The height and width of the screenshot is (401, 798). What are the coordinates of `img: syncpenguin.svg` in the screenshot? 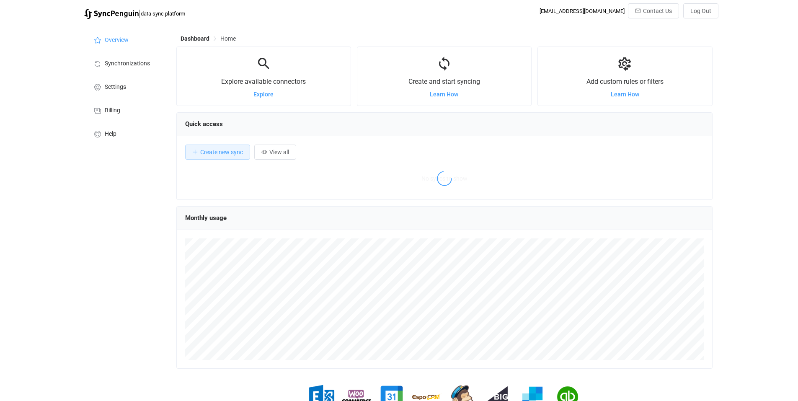 It's located at (111, 14).